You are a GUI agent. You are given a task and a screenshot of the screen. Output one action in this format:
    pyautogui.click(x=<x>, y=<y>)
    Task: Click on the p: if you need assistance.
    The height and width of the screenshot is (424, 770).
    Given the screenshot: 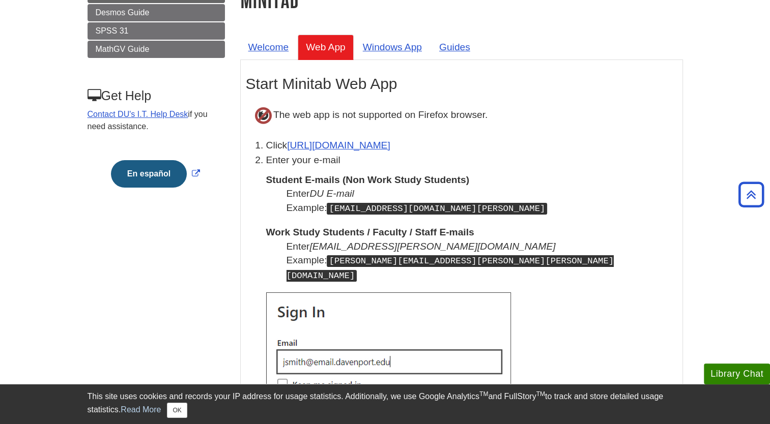 What is the action you would take?
    pyautogui.click(x=156, y=121)
    